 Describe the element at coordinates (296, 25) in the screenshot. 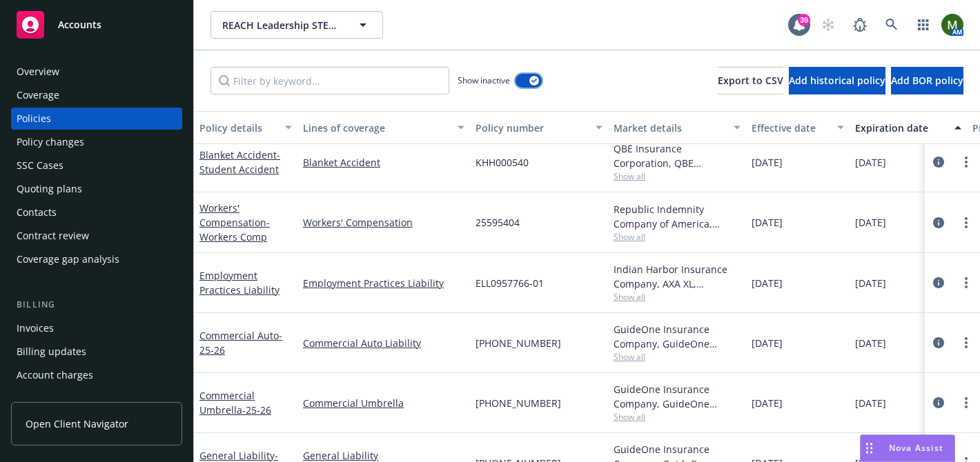

I see `button: REACH Leadership STEAM Academy` at that location.